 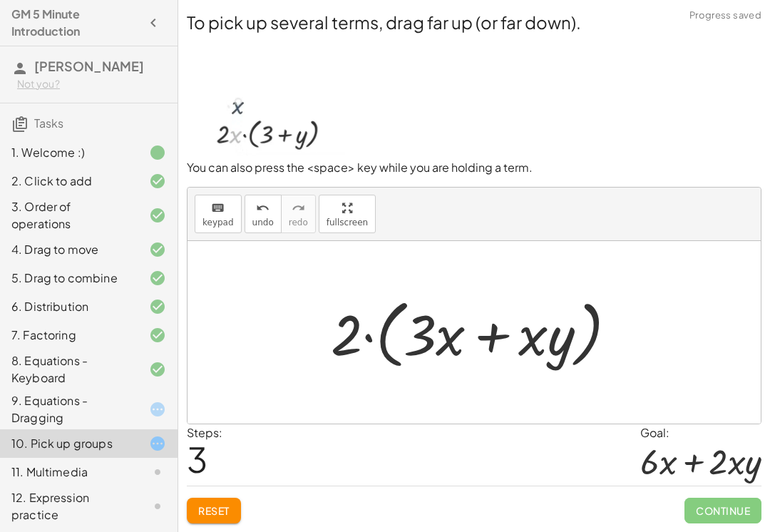 What do you see at coordinates (298, 223) in the screenshot?
I see `span: redo` at bounding box center [298, 223].